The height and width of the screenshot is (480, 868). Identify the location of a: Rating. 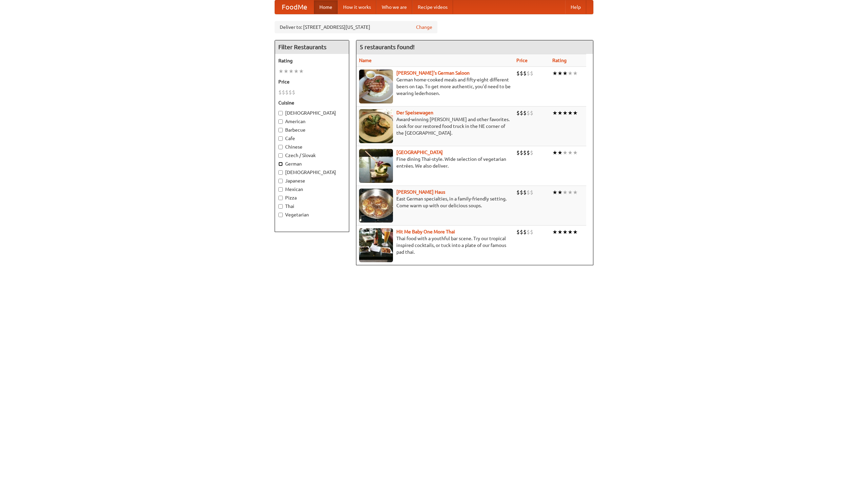
(560, 61).